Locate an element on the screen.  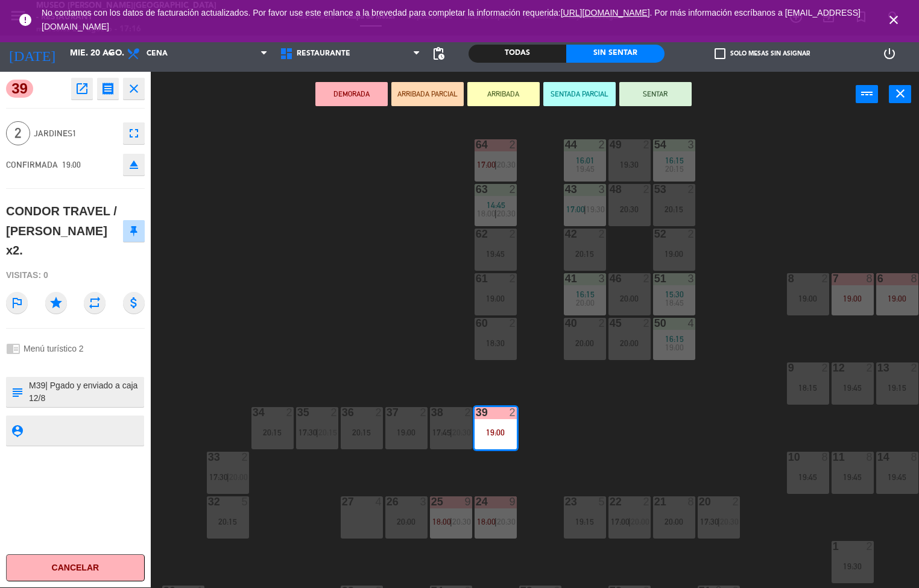
div: 51 is located at coordinates (654, 279).